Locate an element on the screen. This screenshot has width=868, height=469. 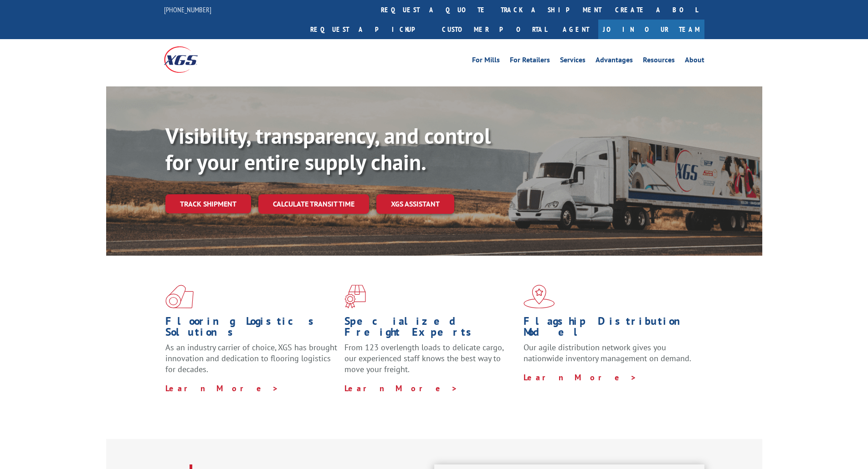
a: Calculate transit time is located at coordinates (314, 204).